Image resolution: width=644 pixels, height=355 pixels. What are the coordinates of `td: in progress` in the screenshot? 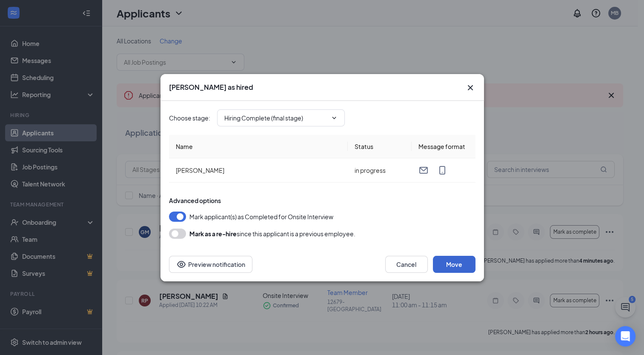 It's located at (380, 170).